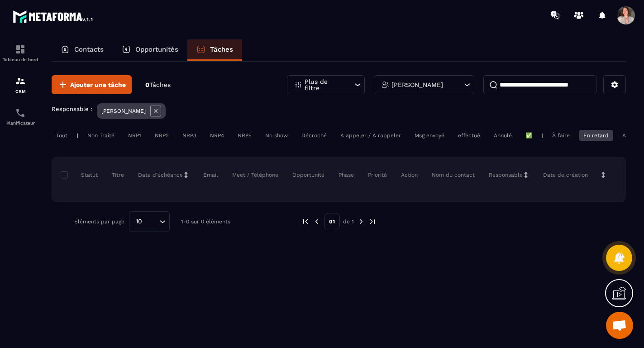  What do you see at coordinates (566, 175) in the screenshot?
I see `p: Date de création` at bounding box center [566, 175].